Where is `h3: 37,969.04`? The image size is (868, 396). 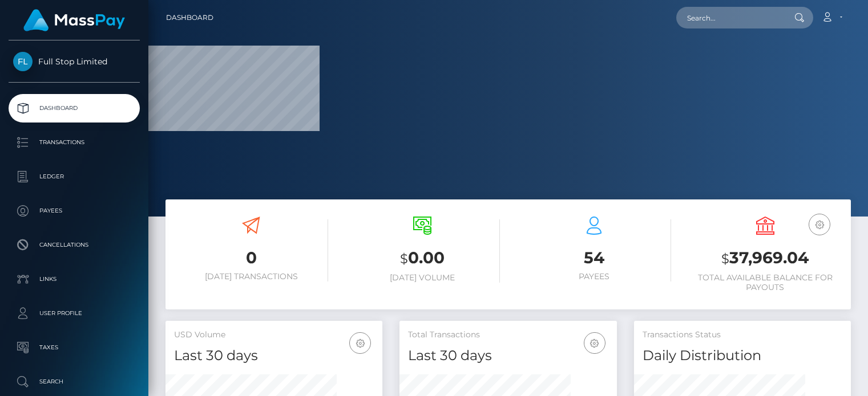
h3: 37,969.04 is located at coordinates (765, 258).